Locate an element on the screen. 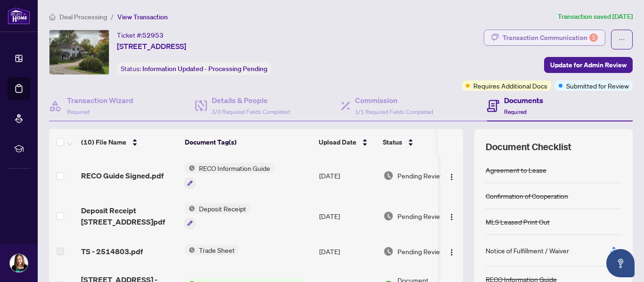  span: Status is located at coordinates (392, 142).